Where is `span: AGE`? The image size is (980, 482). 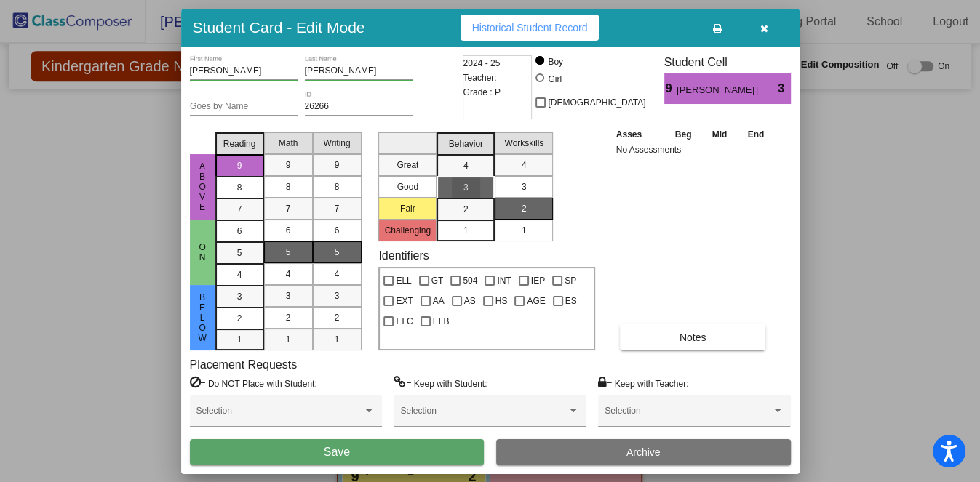
span: AGE is located at coordinates (535, 301).